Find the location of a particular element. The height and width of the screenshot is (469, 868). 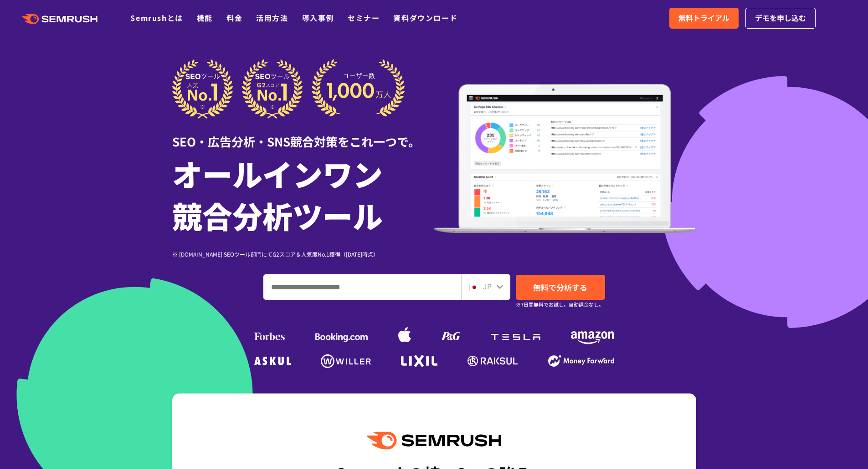

a: 活用方法 is located at coordinates (272, 18).